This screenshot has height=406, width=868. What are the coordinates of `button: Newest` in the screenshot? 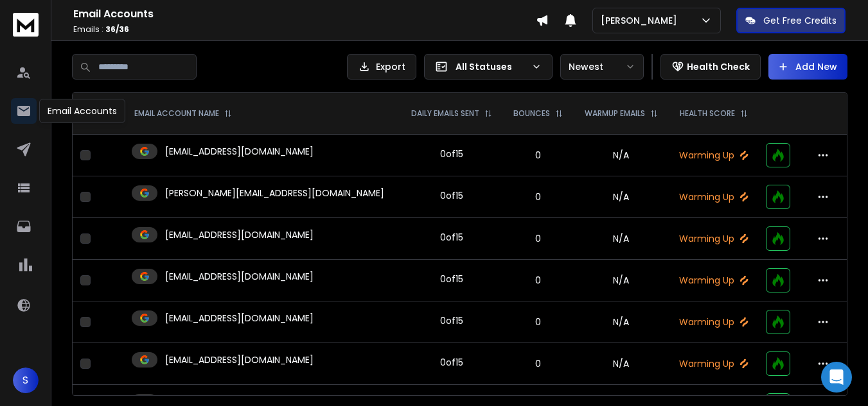 It's located at (602, 67).